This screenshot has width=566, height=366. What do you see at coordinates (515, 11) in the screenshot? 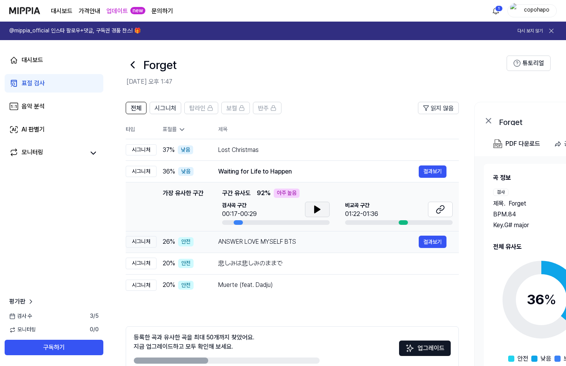
I see `img: profile` at bounding box center [515, 11].